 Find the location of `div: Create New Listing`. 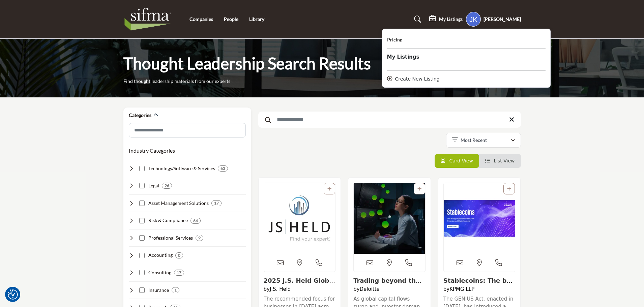

div: Create New Listing is located at coordinates (466, 79).